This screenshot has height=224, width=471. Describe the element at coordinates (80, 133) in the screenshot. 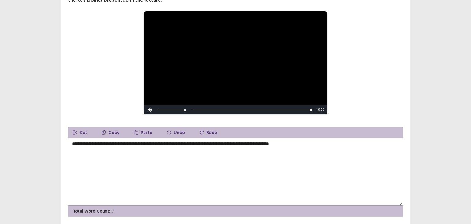

I see `button: Cut` at that location.